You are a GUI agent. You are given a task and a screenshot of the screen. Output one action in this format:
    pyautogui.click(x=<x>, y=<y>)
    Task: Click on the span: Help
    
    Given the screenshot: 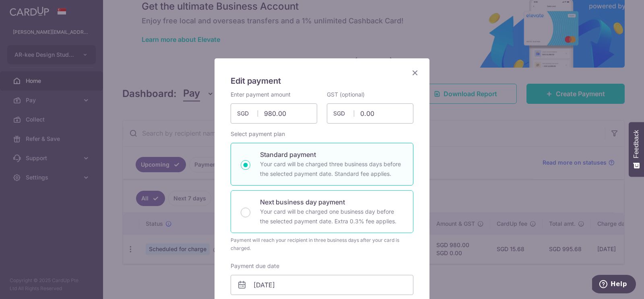 What is the action you would take?
    pyautogui.click(x=26, y=9)
    